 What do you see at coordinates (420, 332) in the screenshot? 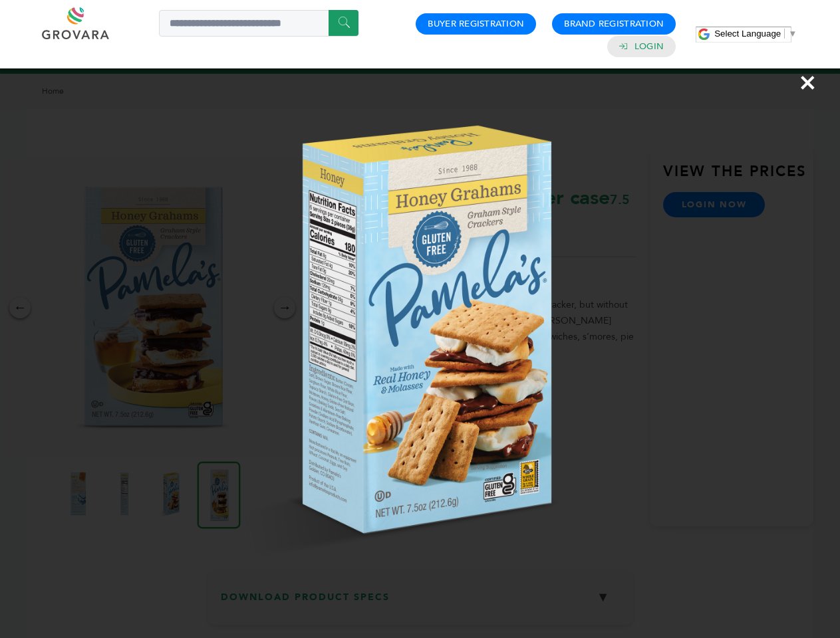
I see `img: Image Preview` at bounding box center [420, 332].